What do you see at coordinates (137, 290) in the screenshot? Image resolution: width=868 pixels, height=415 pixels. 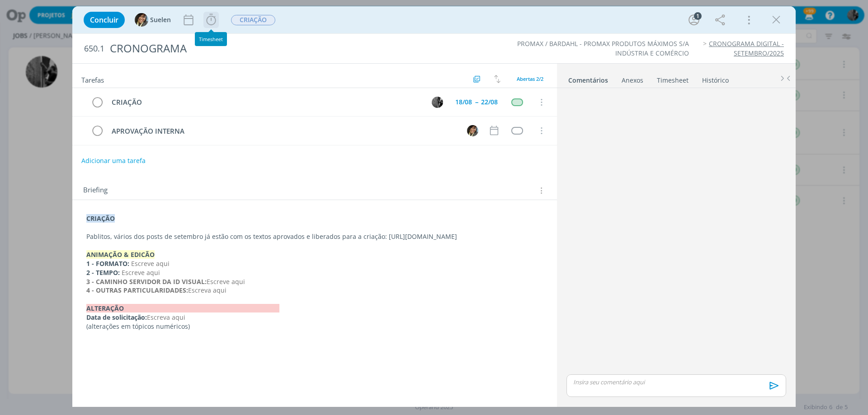 I see `strong: 4 - OUTRAS PARTICULARIDADES:` at bounding box center [137, 290].